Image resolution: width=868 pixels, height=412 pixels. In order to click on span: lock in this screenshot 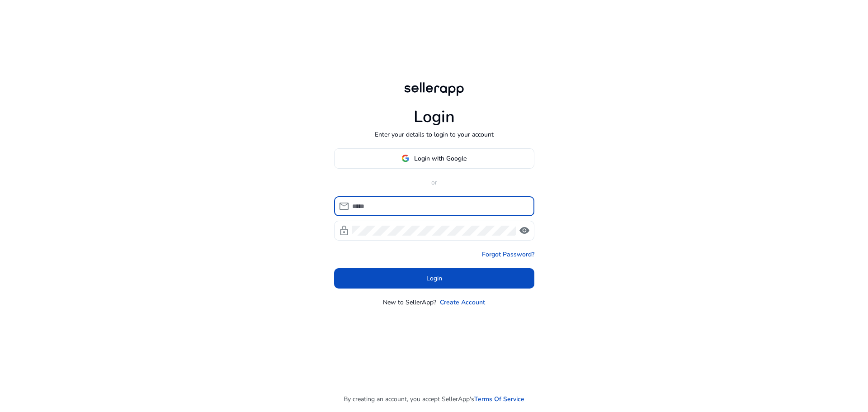, I will do `click(344, 230)`.